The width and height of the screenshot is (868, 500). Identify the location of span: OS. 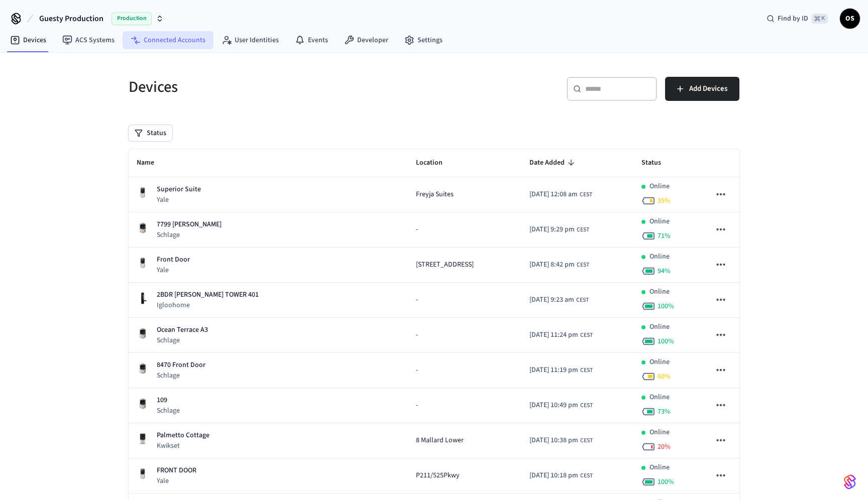
(850, 18).